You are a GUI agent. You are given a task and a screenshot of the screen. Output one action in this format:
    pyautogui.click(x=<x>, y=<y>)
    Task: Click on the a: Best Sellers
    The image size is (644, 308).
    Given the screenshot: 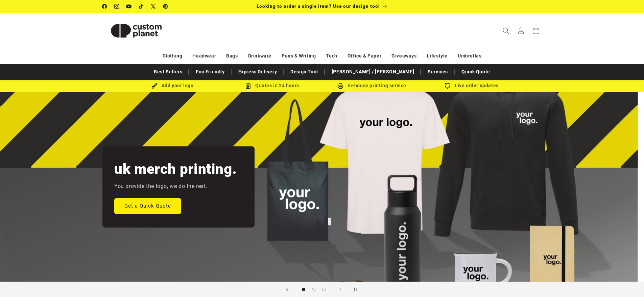 What is the action you would take?
    pyautogui.click(x=168, y=71)
    